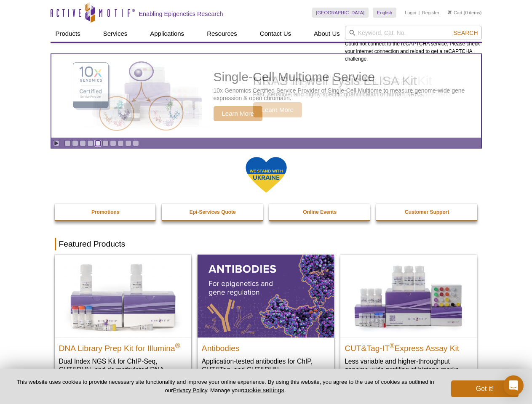  Describe the element at coordinates (431, 13) in the screenshot. I see `a: Register` at that location.